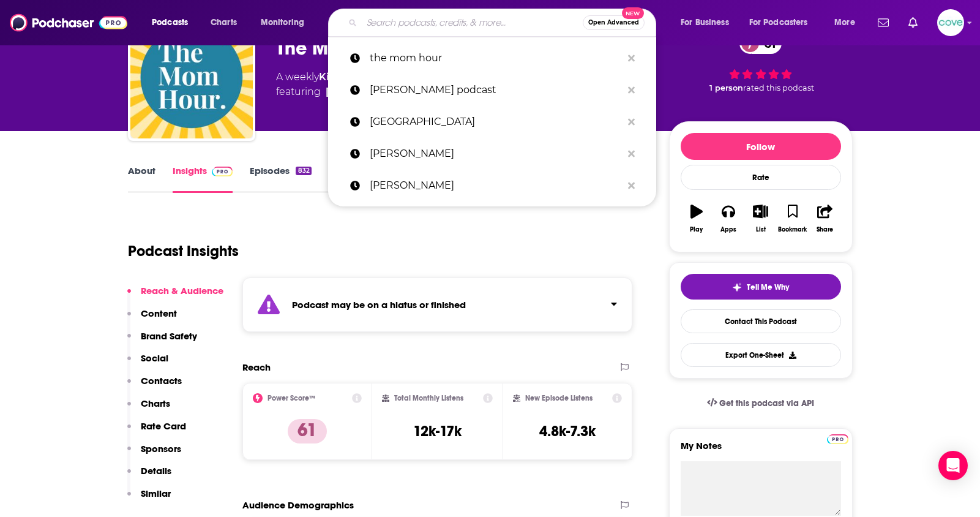 This screenshot has height=517, width=980. I want to click on span: Get this podcast via API, so click(767, 403).